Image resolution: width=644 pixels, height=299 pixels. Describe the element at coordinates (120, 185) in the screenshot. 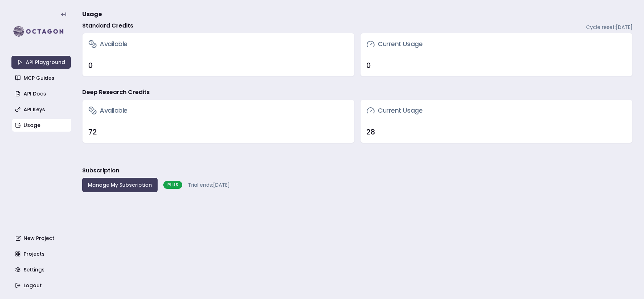

I see `button: Manage My Subscription` at that location.